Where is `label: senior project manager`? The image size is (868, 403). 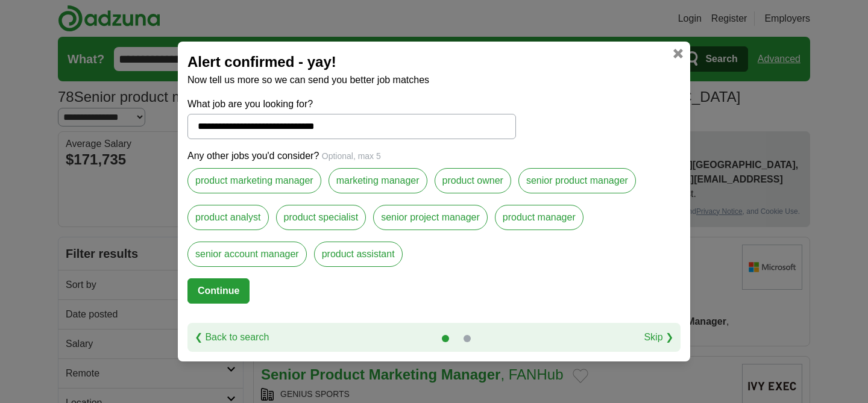 label: senior project manager is located at coordinates (431, 218).